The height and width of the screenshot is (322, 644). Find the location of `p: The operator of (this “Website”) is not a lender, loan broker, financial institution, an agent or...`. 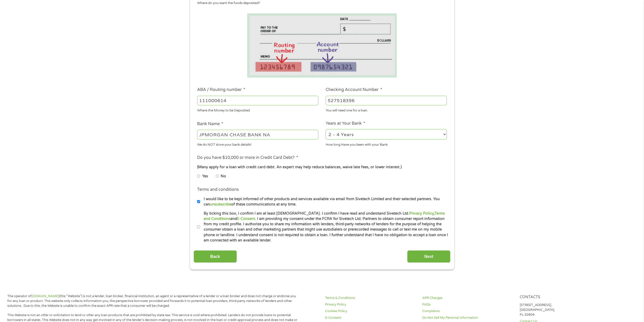

p: The operator of (this “Website”) is not a lender, loan broker, financial institution, an agent or... is located at coordinates (153, 301).